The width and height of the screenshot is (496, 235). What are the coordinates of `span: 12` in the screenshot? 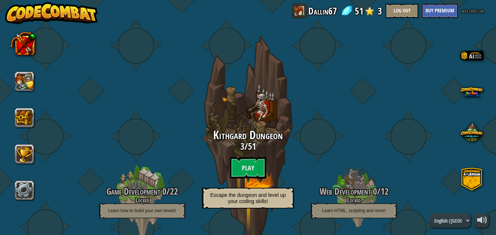 It's located at (384, 191).